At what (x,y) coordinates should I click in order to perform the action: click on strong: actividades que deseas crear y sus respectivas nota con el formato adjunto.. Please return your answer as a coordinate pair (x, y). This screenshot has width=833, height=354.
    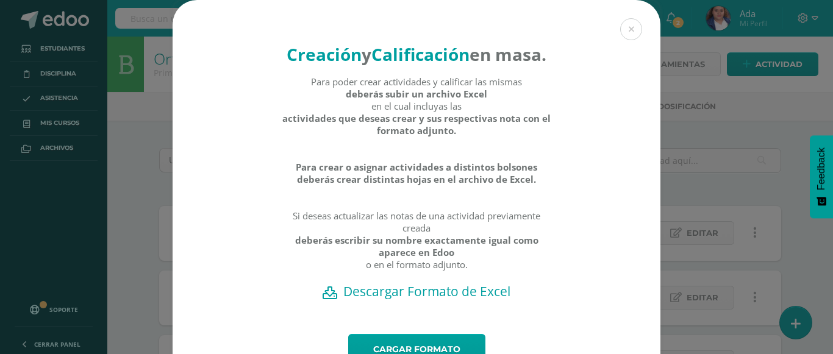
    Looking at the image, I should click on (416, 124).